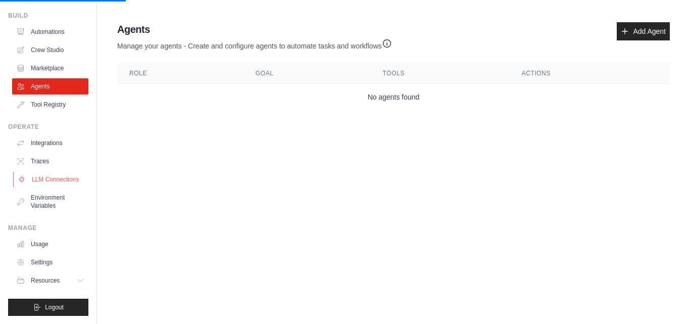 This screenshot has height=324, width=690. What do you see at coordinates (51, 179) in the screenshot?
I see `a: LLM Connections` at bounding box center [51, 179].